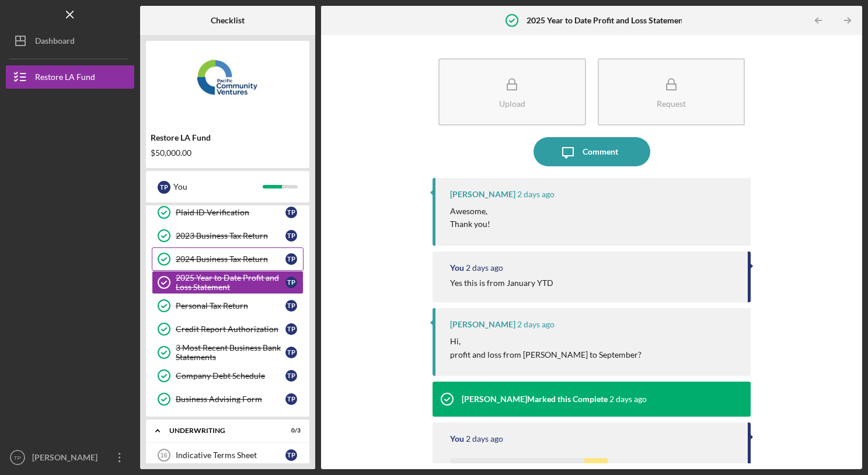 This screenshot has width=868, height=475. What do you see at coordinates (605, 20) in the screenshot?
I see `b: 2025 Year to Date Profit and Loss Statement` at bounding box center [605, 20].